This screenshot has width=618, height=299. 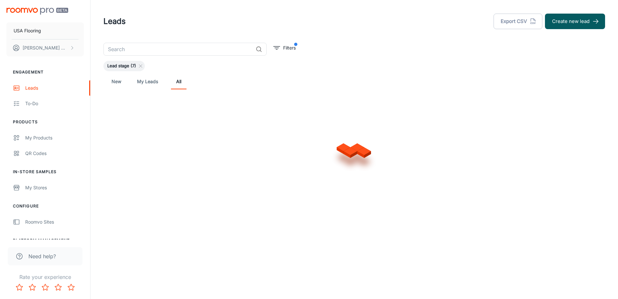 I want to click on div: My Products, so click(x=54, y=138).